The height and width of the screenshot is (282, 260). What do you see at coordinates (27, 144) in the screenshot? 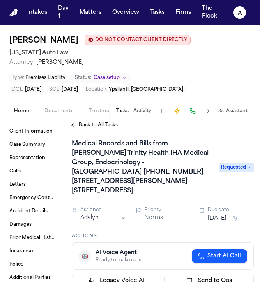
I see `span: Case Summary` at bounding box center [27, 144].